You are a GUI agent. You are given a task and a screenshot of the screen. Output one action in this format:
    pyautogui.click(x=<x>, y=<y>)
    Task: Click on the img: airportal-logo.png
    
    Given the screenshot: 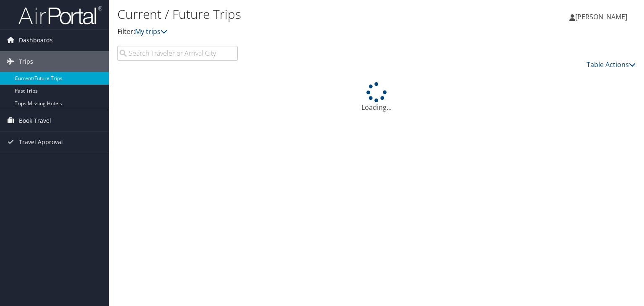 What is the action you would take?
    pyautogui.click(x=60, y=15)
    